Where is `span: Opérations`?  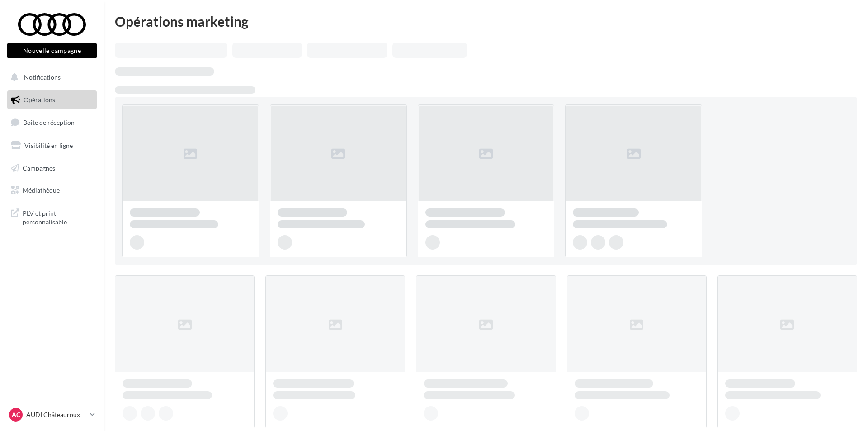 span: Opérations is located at coordinates (39, 99).